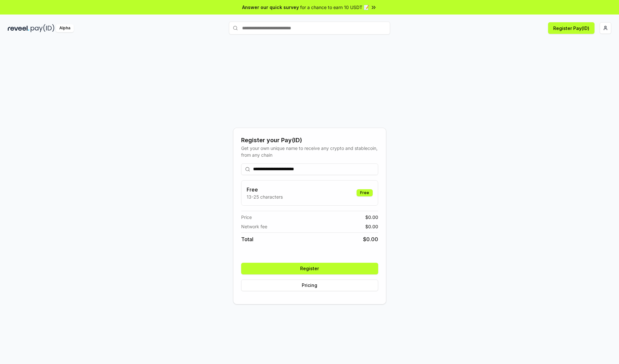 Image resolution: width=619 pixels, height=364 pixels. I want to click on span: for a chance to earn 10 USDT 📝, so click(334, 7).